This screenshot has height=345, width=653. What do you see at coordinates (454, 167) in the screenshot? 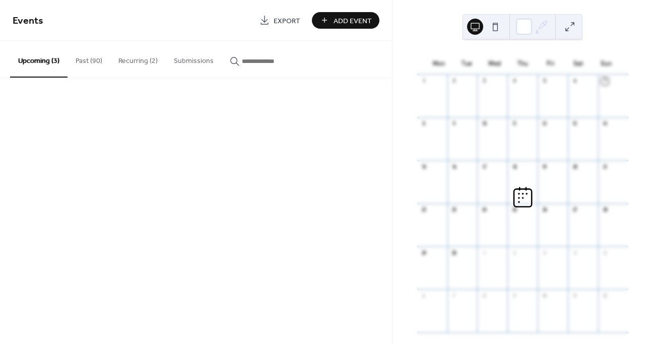
I see `div: 16` at bounding box center [454, 167].